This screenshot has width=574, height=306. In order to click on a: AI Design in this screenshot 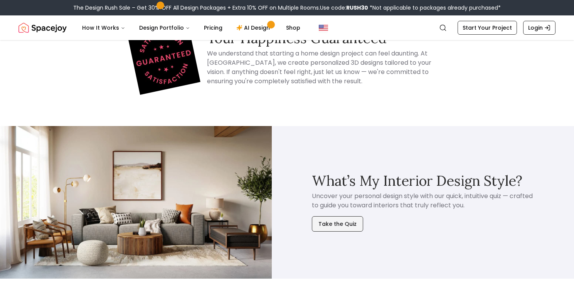, I will do `click(254, 28)`.